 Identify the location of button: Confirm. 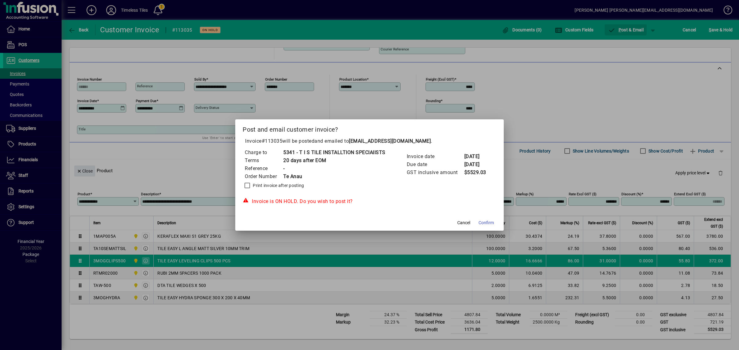
(486, 223).